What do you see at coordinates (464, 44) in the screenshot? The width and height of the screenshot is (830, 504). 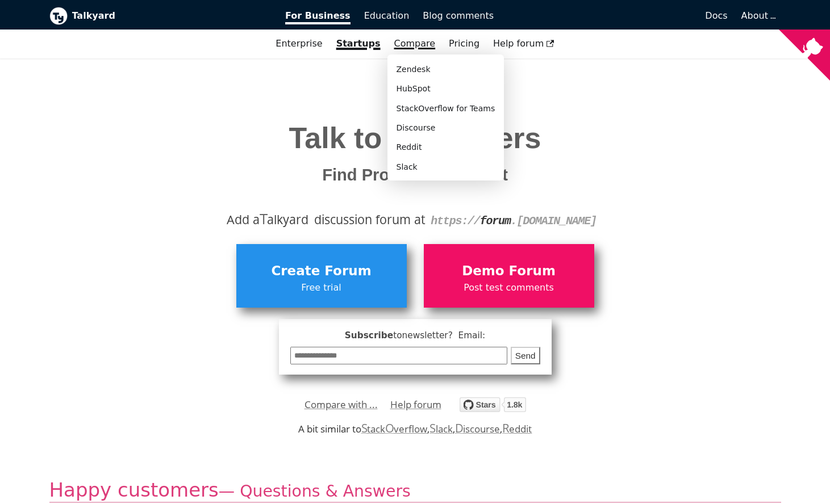 I see `a: Pricing` at bounding box center [464, 44].